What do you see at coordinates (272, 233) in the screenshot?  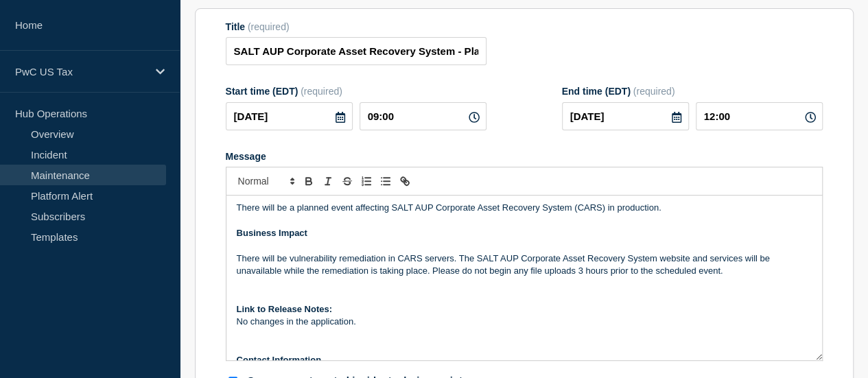 I see `strong: Business Impact` at bounding box center [272, 233].